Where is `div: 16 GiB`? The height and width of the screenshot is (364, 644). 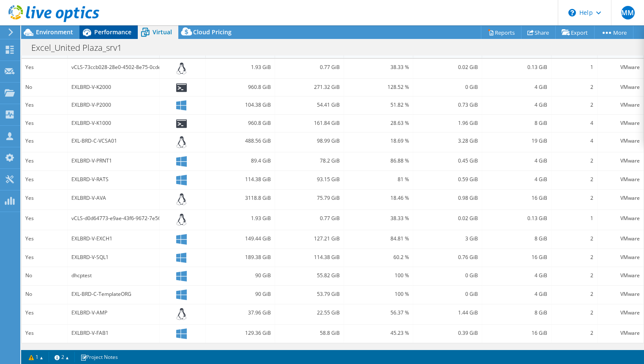 div: 16 GiB is located at coordinates (517, 257).